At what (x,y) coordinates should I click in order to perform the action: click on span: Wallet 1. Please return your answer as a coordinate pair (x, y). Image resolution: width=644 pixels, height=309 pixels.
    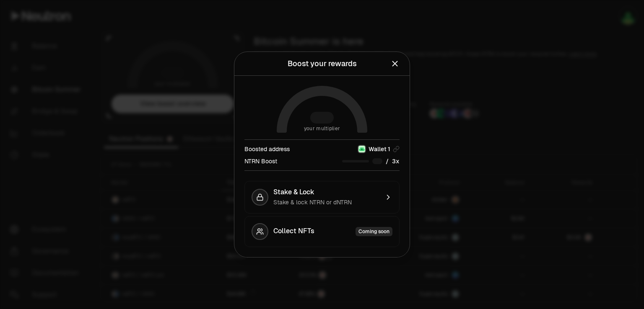
    Looking at the image, I should click on (379, 149).